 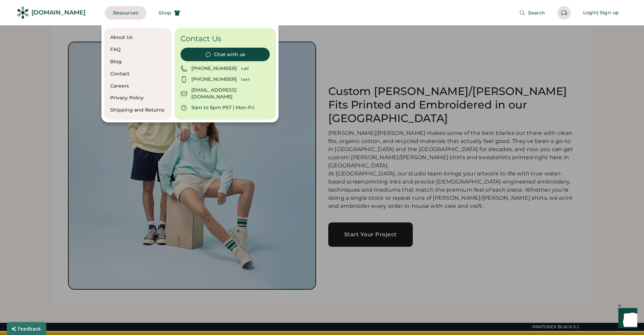 I want to click on div: Careers, so click(x=138, y=87).